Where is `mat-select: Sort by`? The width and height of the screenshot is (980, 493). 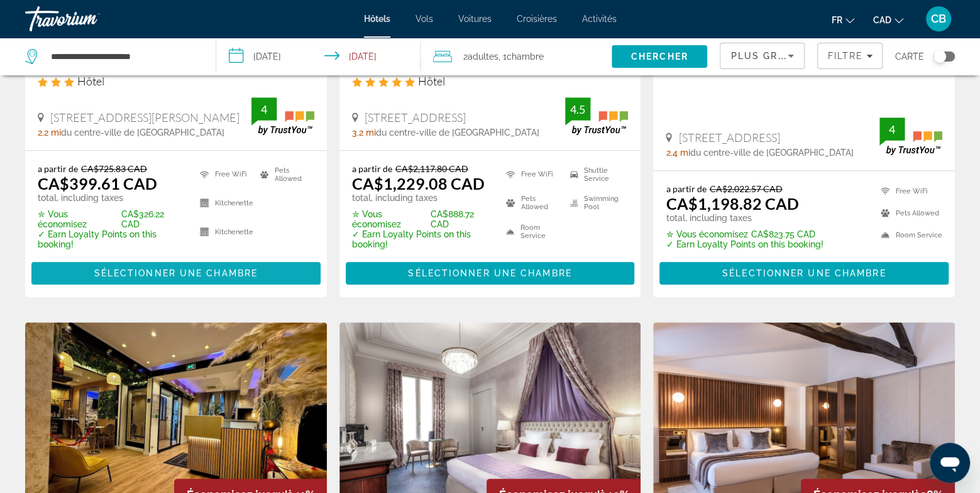
mat-select: Sort by is located at coordinates (762, 56).